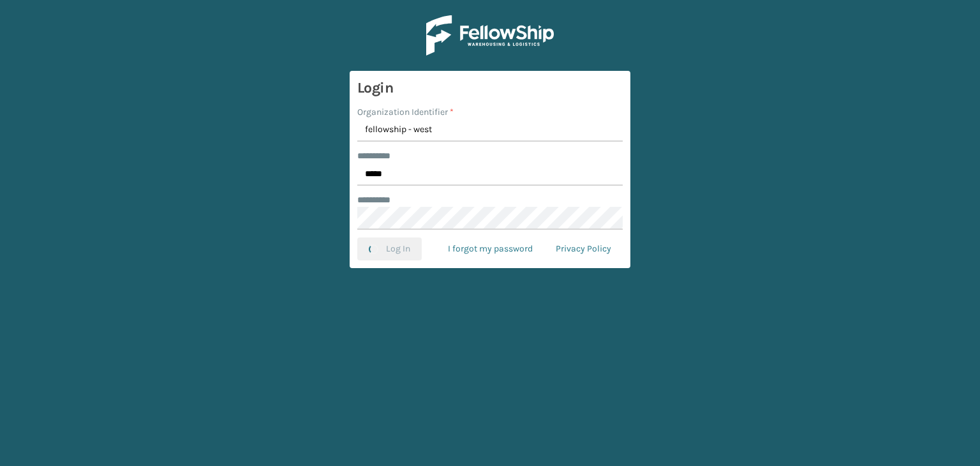 The width and height of the screenshot is (980, 466). What do you see at coordinates (389, 249) in the screenshot?
I see `button: Log In` at bounding box center [389, 249].